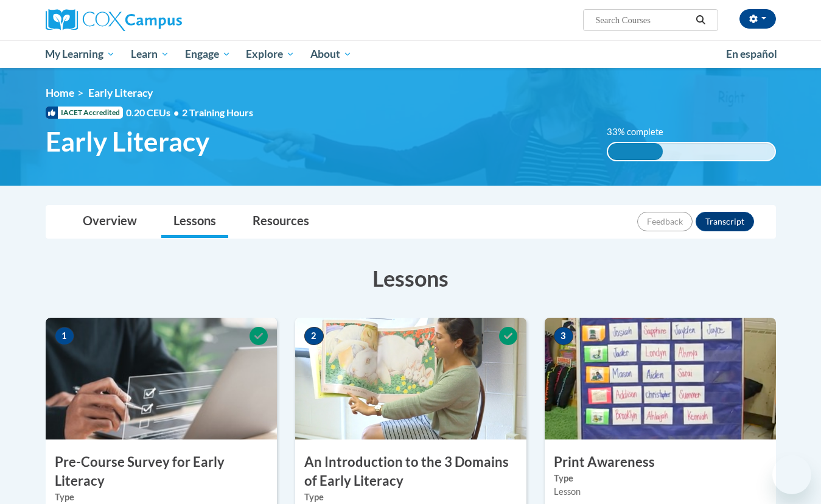  I want to click on input: Search Courses, so click(643, 20).